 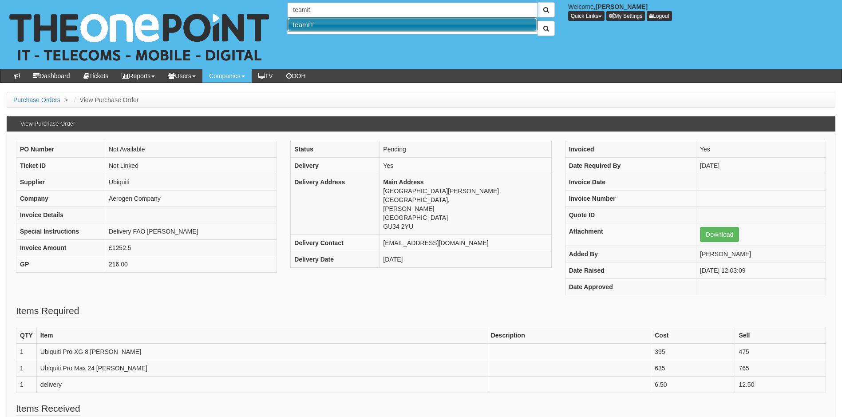 What do you see at coordinates (61, 149) in the screenshot?
I see `th: PO Number` at bounding box center [61, 149].